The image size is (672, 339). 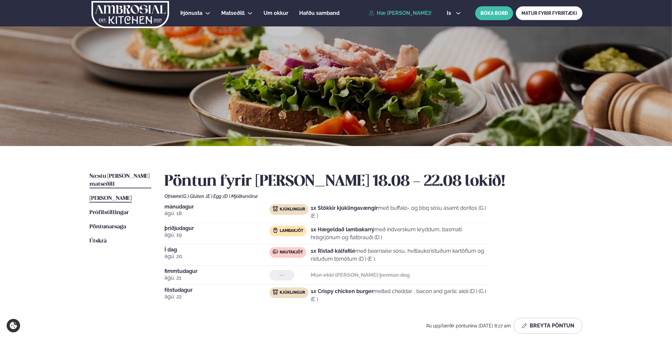 What do you see at coordinates (233, 13) in the screenshot?
I see `span: Matseðill` at bounding box center [233, 13].